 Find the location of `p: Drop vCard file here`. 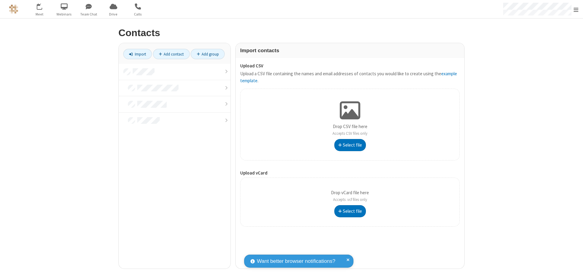

p: Drop vCard file here is located at coordinates (350, 196).